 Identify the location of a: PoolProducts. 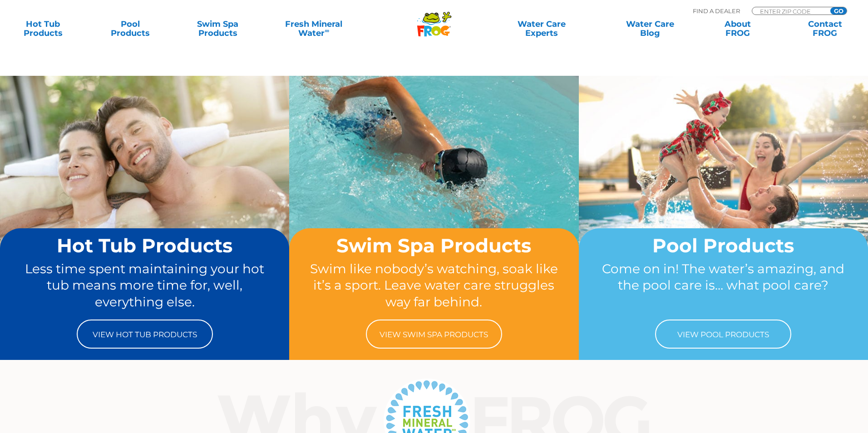
(131, 29).